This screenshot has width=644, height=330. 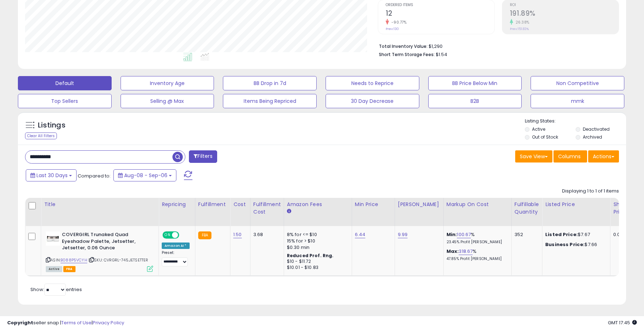 I want to click on div: $10.01 - $10.83, so click(x=317, y=267).